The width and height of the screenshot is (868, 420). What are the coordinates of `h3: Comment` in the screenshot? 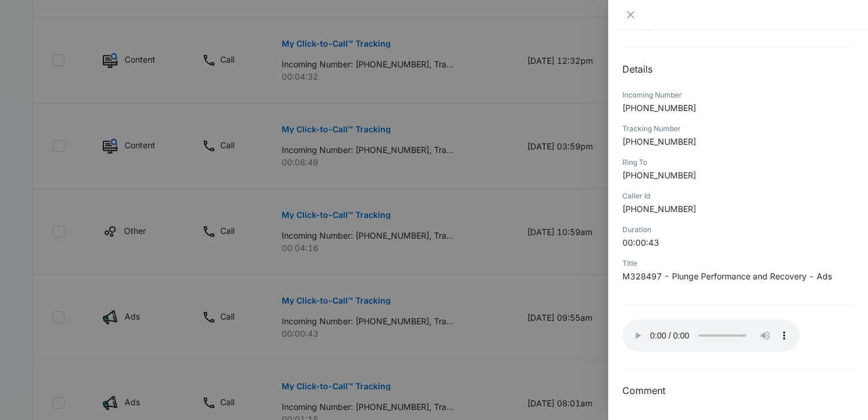 It's located at (738, 390).